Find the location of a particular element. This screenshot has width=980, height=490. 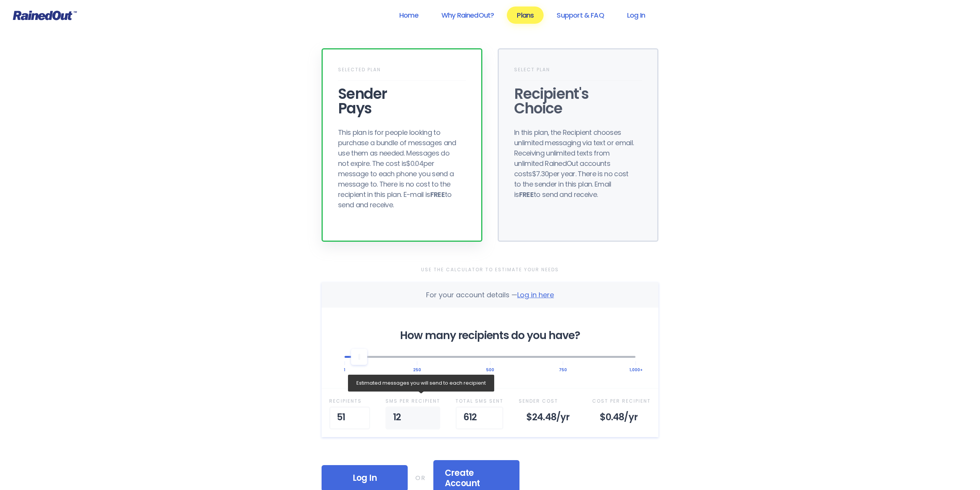

div: 51 is located at coordinates (350, 418).